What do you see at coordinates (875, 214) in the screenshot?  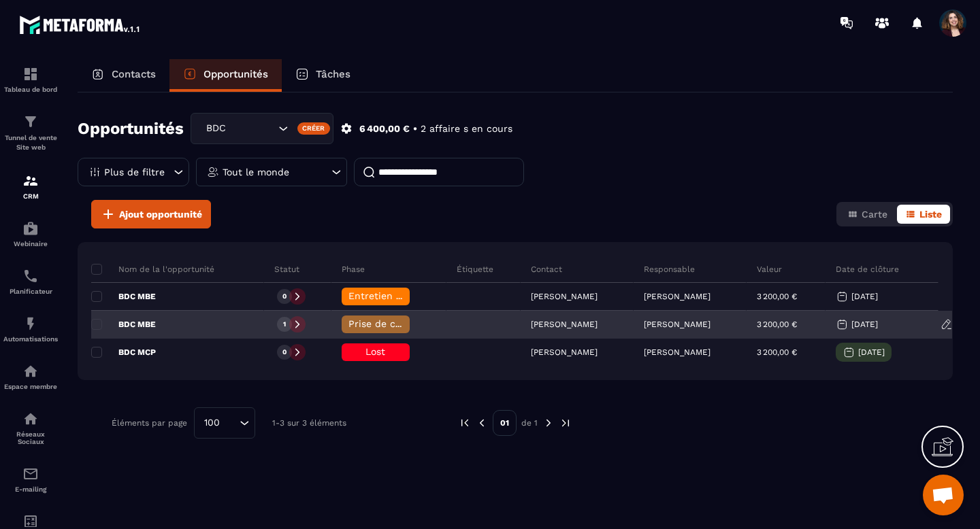 I see `span: Carte` at bounding box center [875, 214].